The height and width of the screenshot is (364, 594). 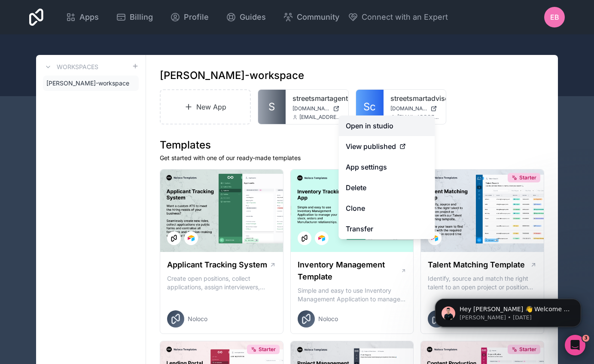 I want to click on a: Community, so click(x=311, y=17).